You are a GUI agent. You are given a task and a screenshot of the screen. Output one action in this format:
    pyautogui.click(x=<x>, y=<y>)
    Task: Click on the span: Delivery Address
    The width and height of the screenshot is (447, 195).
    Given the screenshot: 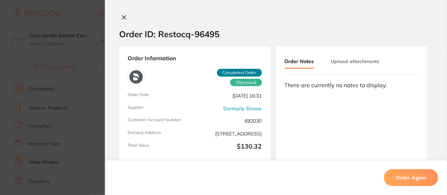 What is the action you would take?
    pyautogui.click(x=159, y=133)
    